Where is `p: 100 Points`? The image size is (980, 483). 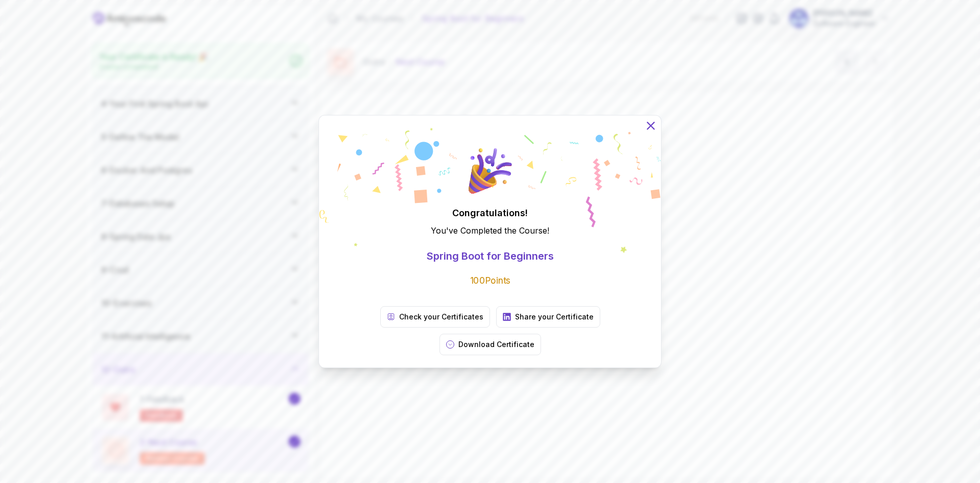 p: 100 Points is located at coordinates (490, 281).